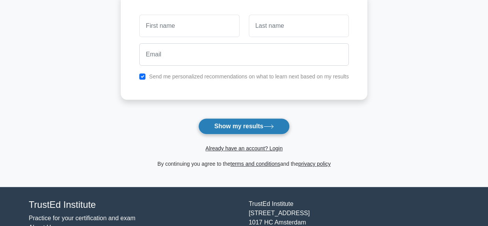  Describe the element at coordinates (244, 164) in the screenshot. I see `div: By continuing you agree to the and the` at that location.